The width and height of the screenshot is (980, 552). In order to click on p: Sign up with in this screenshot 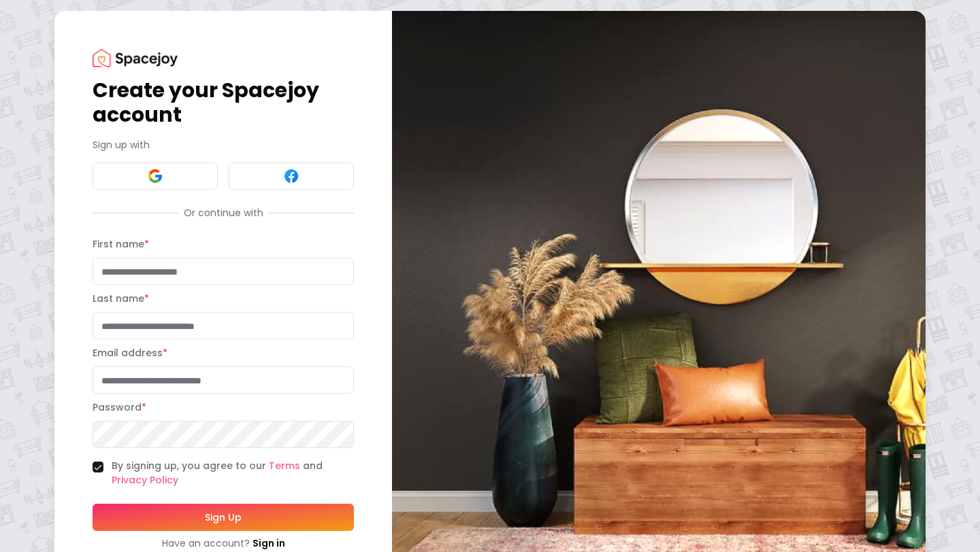, I will do `click(224, 145)`.